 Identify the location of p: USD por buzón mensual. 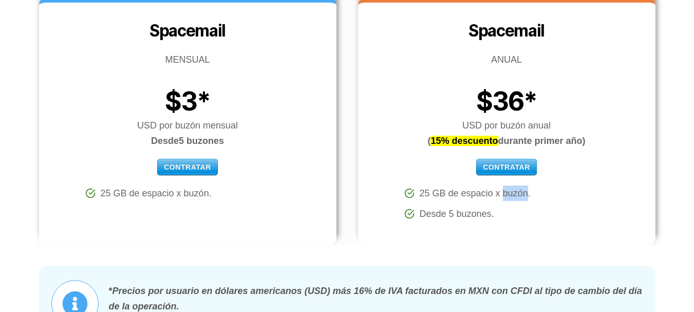
(187, 133).